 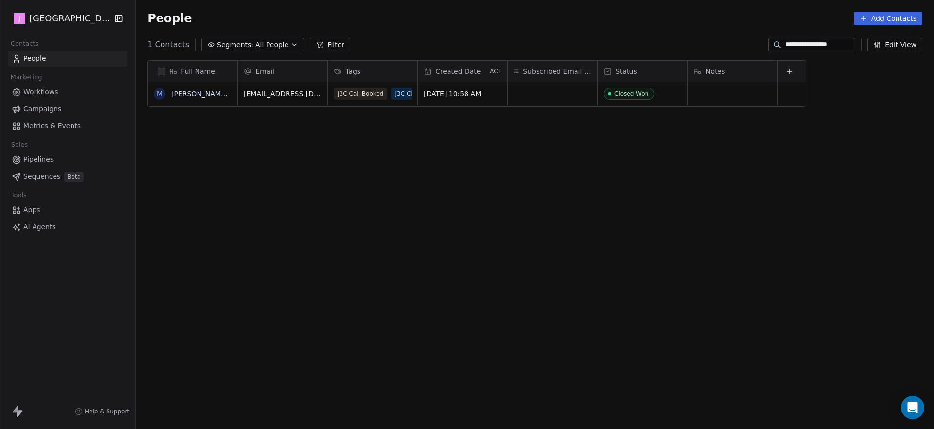 What do you see at coordinates (168, 45) in the screenshot?
I see `span: 1 Contacts` at bounding box center [168, 45].